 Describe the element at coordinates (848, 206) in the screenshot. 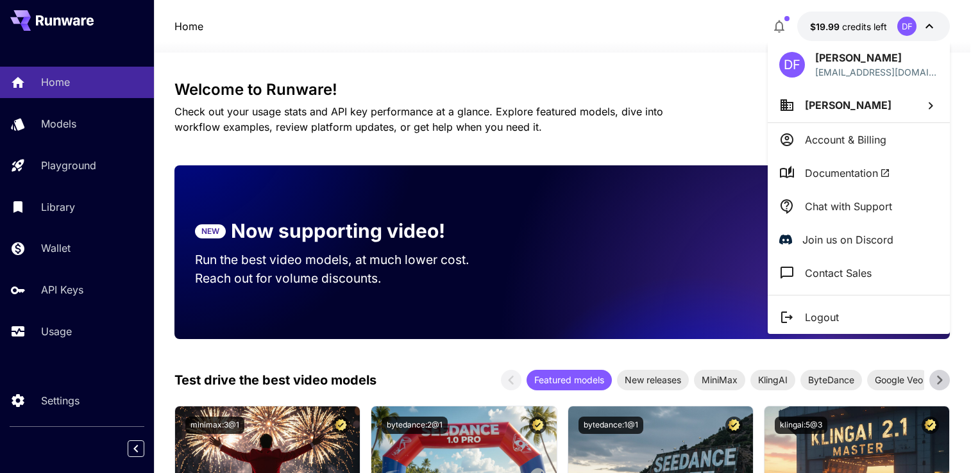

I see `p: Chat with Support` at that location.